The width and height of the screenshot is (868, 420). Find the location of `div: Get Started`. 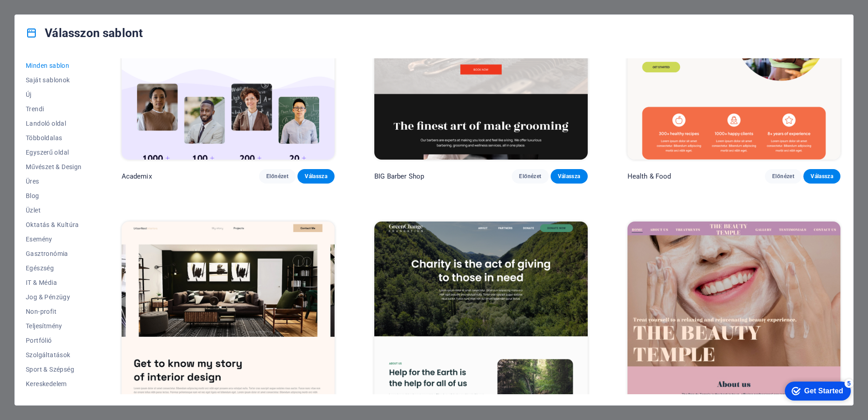

div: Get Started is located at coordinates (46, 14).